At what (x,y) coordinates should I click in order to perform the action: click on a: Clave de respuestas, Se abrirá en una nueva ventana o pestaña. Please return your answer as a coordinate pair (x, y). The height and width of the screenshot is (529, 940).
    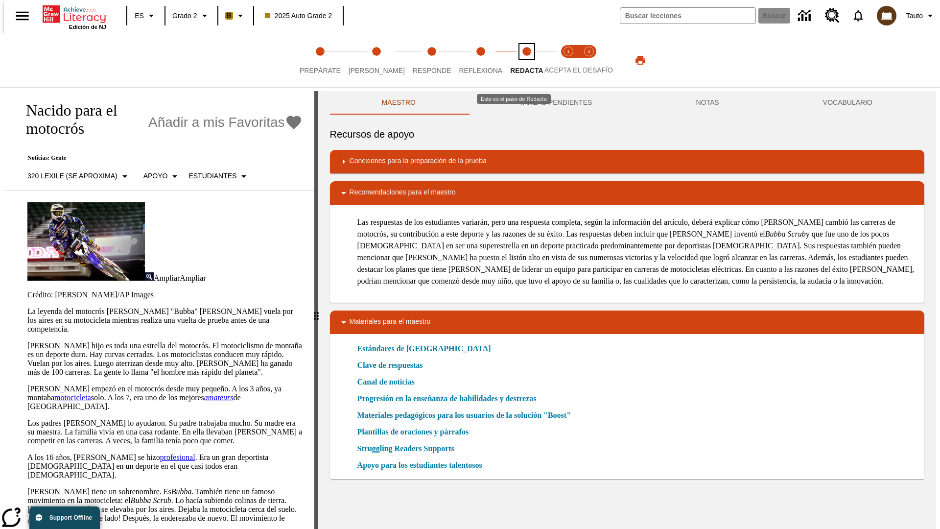
    Looking at the image, I should click on (390, 365).